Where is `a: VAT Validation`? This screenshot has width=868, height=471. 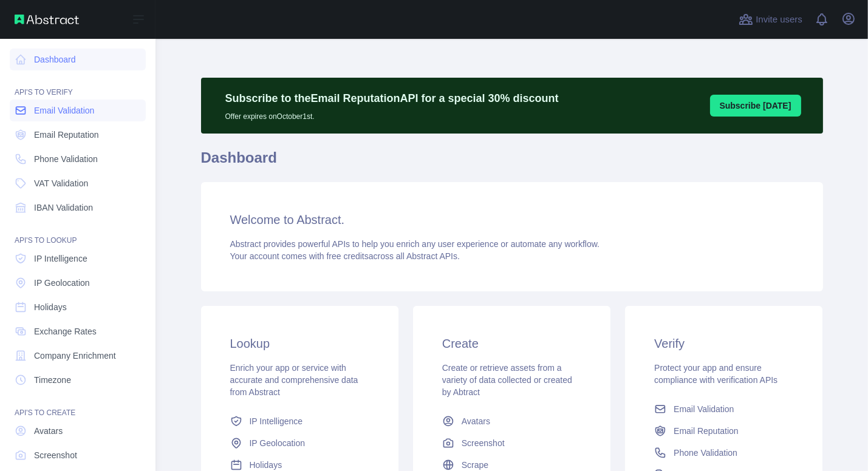
a: VAT Validation is located at coordinates (78, 184).